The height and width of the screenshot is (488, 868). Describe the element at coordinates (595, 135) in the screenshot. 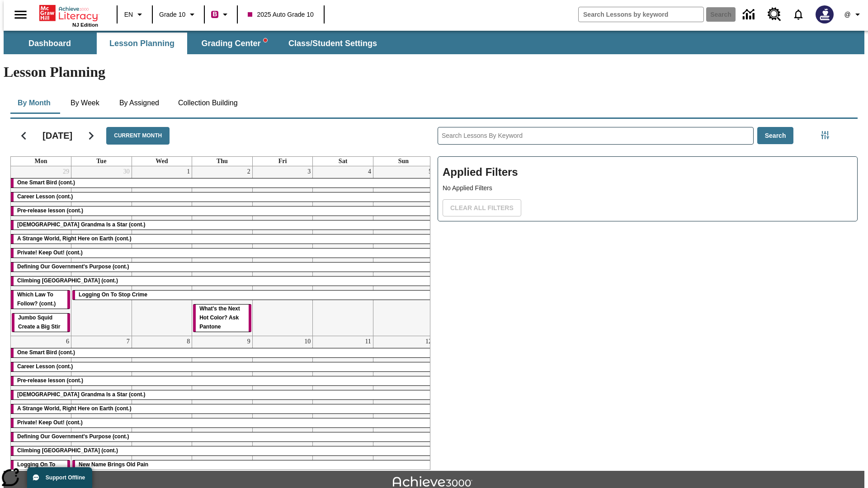

I see `input: Search Lessons By Keyword` at that location.